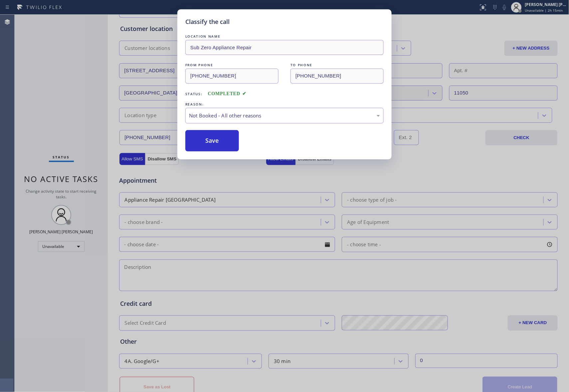  What do you see at coordinates (232, 76) in the screenshot?
I see `input: From phone` at bounding box center [232, 76].